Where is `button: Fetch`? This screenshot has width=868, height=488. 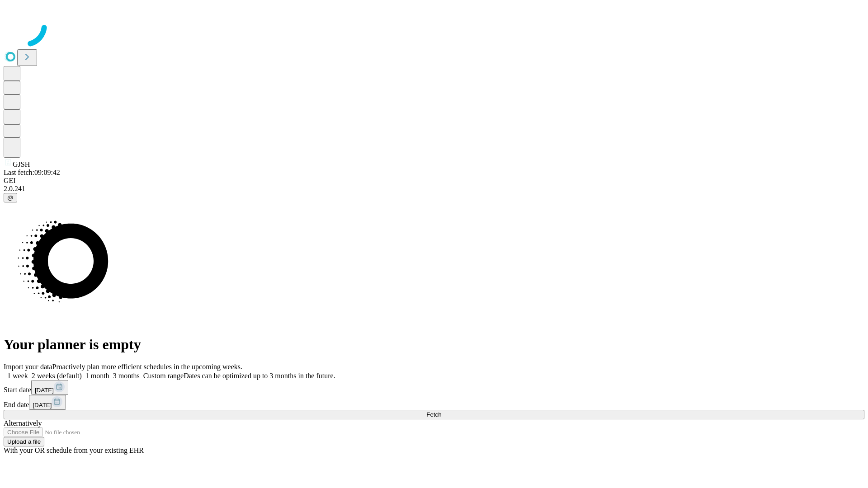 button: Fetch is located at coordinates (434, 415).